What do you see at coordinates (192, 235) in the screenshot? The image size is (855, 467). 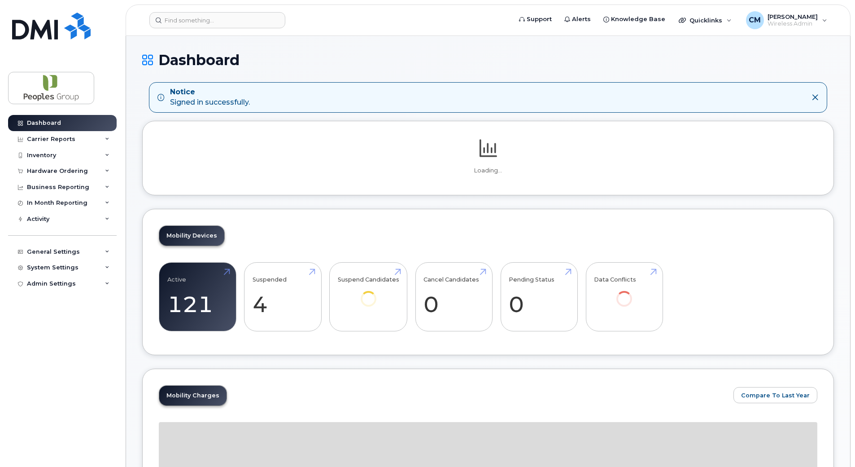 I see `a: Mobility Devices` at bounding box center [192, 235].